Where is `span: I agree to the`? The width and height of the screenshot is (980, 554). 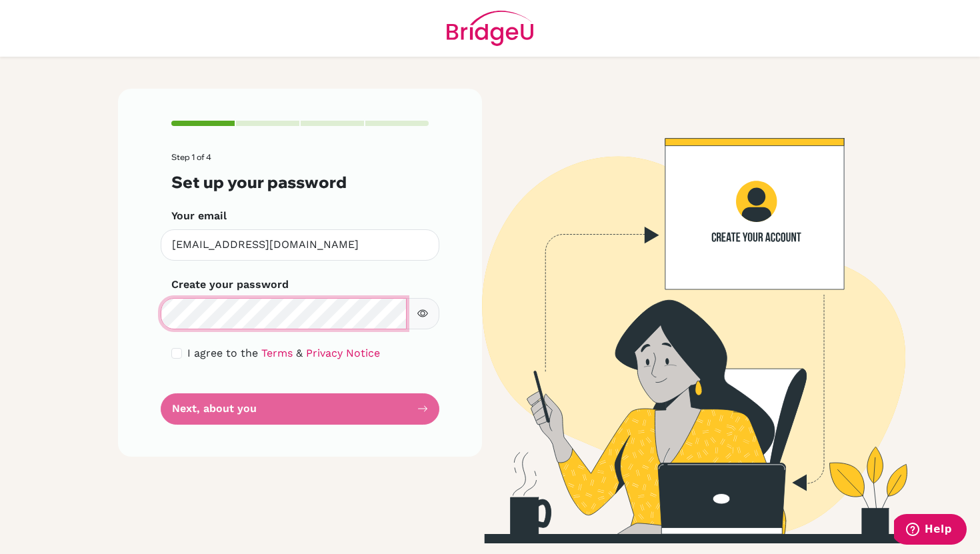
span: I agree to the is located at coordinates (223, 353).